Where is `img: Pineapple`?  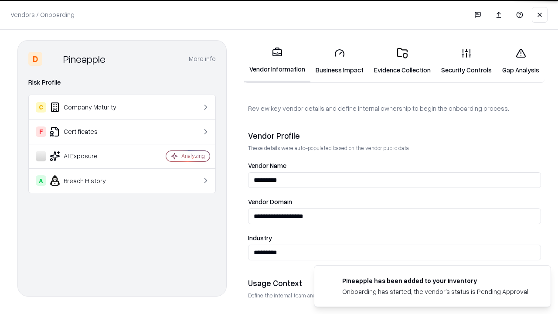
img: Pineapple is located at coordinates (53, 59).